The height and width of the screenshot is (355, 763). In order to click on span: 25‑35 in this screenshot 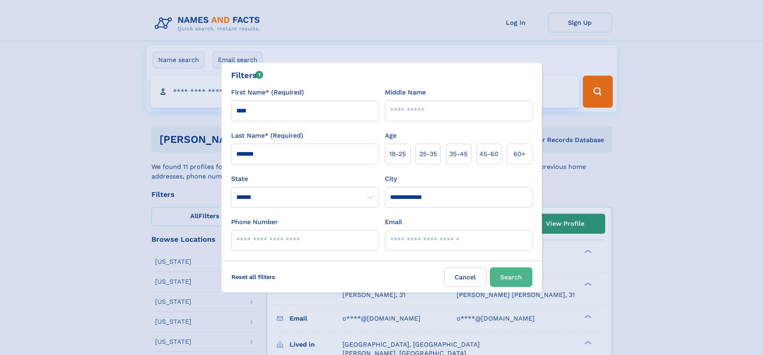, I will do `click(428, 154)`.